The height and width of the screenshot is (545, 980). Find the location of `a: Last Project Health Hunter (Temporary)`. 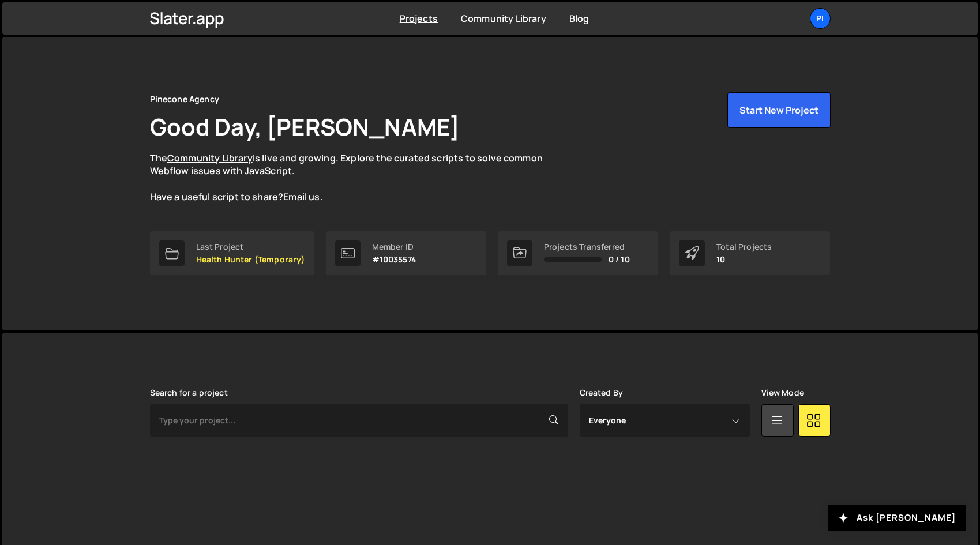

a: Last Project Health Hunter (Temporary) is located at coordinates (232, 253).